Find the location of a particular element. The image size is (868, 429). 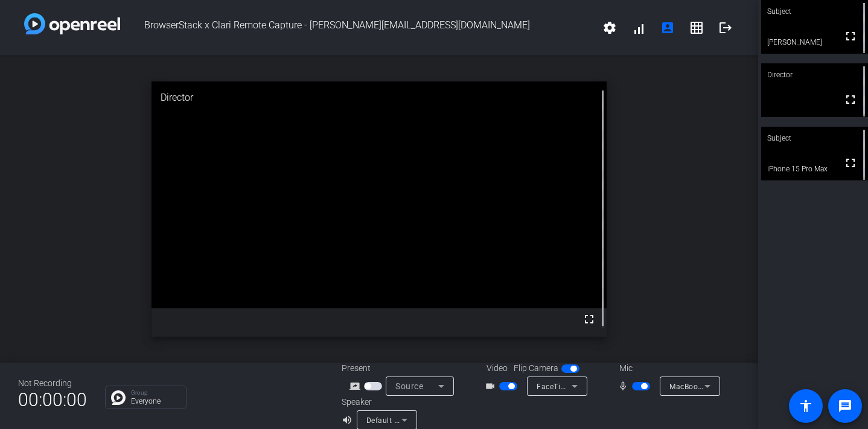

div: Subject is located at coordinates (814, 138).